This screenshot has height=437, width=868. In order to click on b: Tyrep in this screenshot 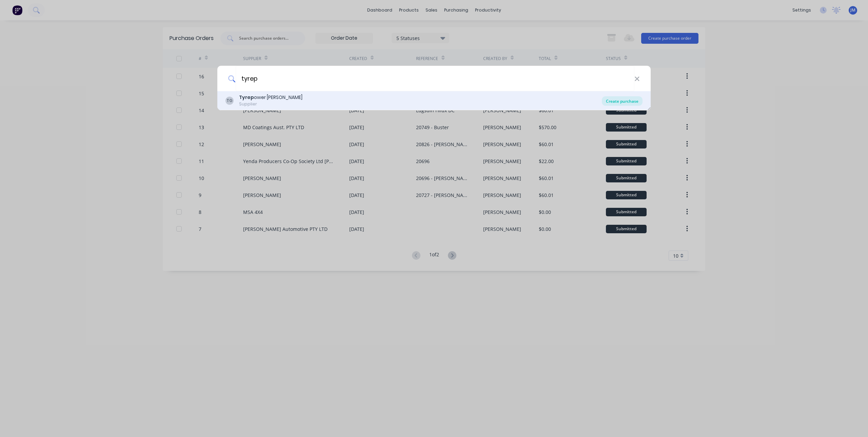, I will do `click(246, 97)`.